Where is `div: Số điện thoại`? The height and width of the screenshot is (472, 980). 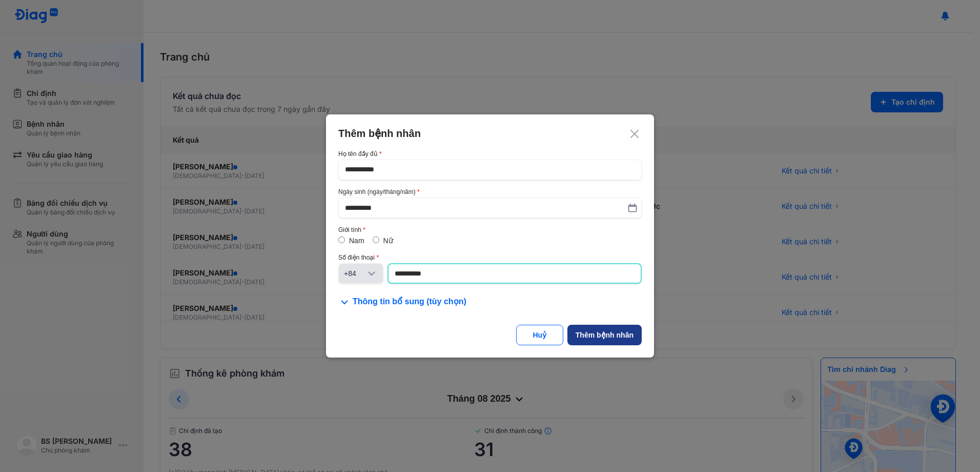 div: Số điện thoại is located at coordinates (490, 258).